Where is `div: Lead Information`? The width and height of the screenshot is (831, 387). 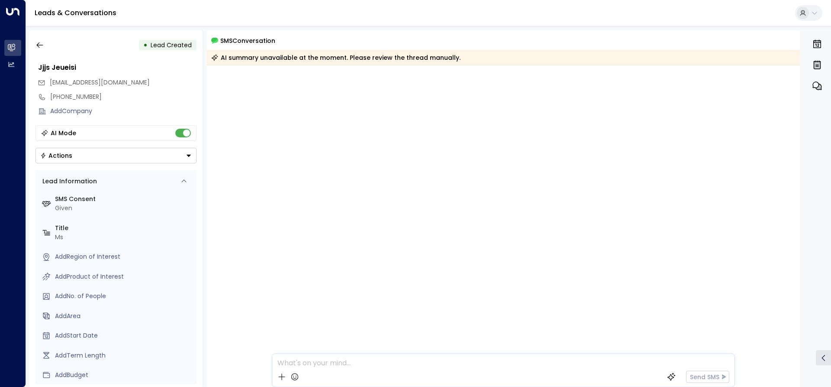 div: Lead Information is located at coordinates (68, 181).